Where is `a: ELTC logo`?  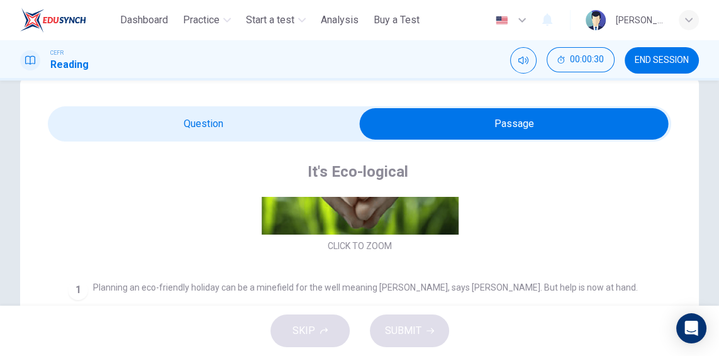 a: ELTC logo is located at coordinates (67, 20).